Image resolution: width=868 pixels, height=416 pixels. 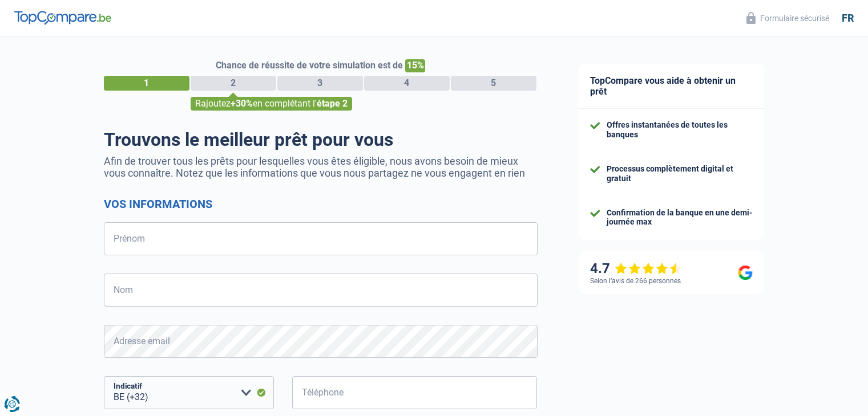 I want to click on img: TopCompare Logo, so click(x=63, y=18).